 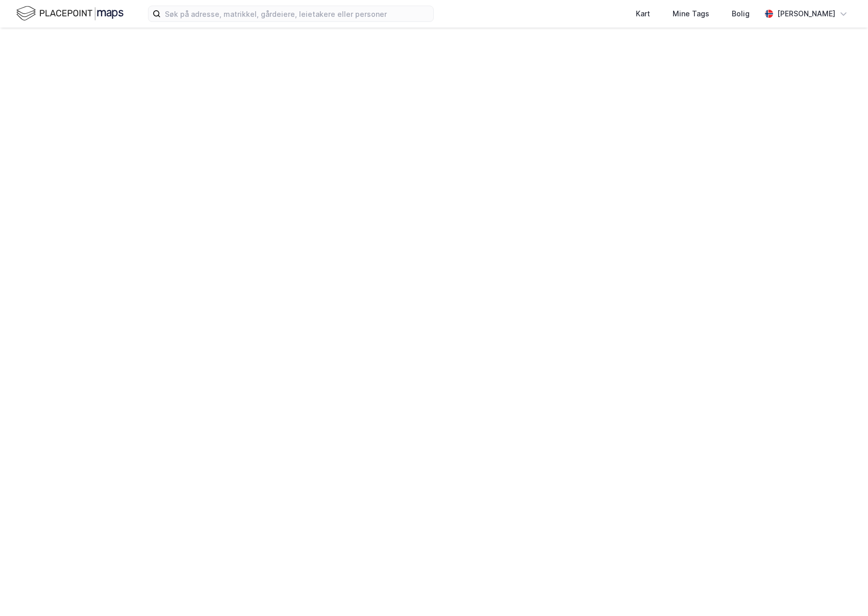 I want to click on div: Bolig, so click(x=740, y=14).